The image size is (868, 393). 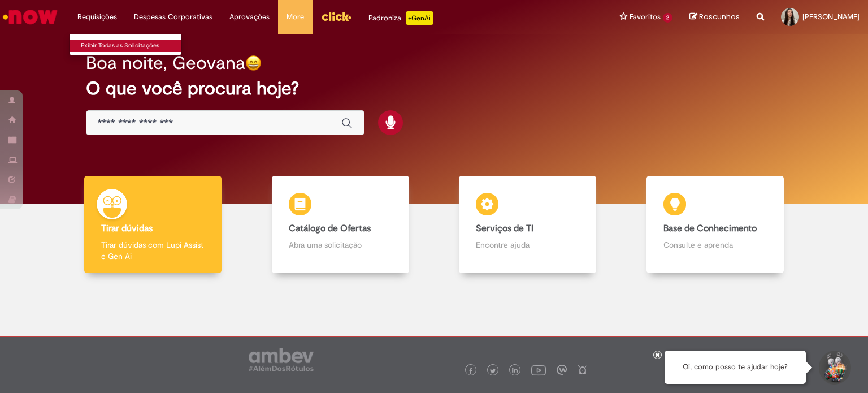 I want to click on b: Catálogo de Ofertas, so click(x=330, y=228).